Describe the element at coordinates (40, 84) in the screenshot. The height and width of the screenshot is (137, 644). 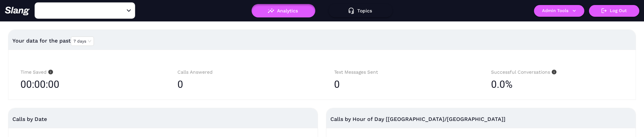
I see `span: 00:00:00` at that location.